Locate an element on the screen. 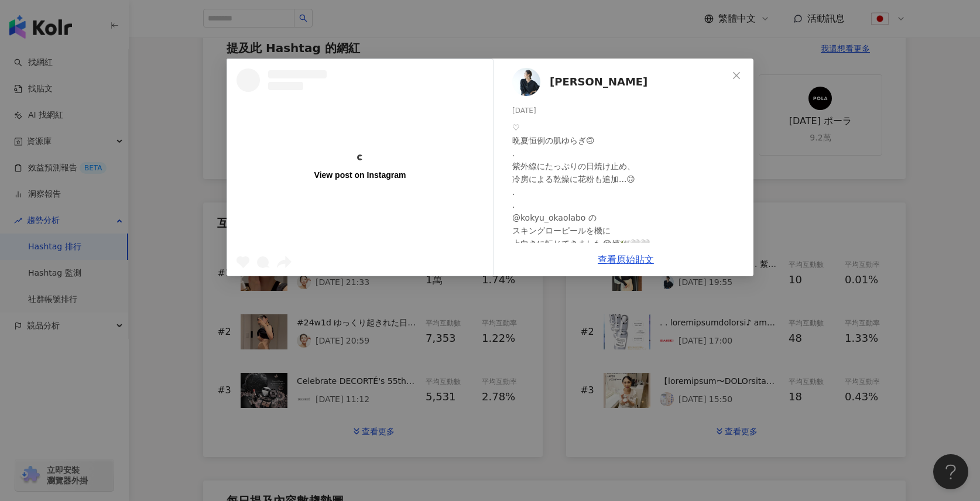 The width and height of the screenshot is (980, 501). div: View post on Instagram is located at coordinates (360, 175).